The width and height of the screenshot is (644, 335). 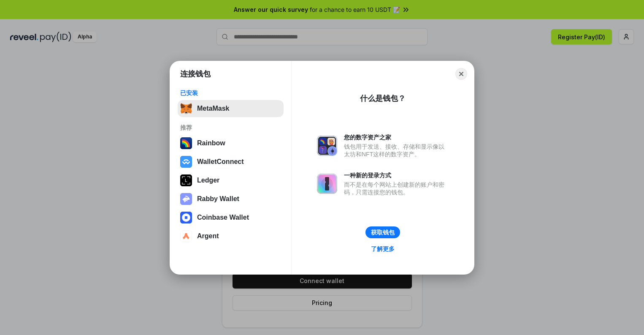 What do you see at coordinates (230, 218) in the screenshot?
I see `button: Coinbase Wallet` at bounding box center [230, 218].